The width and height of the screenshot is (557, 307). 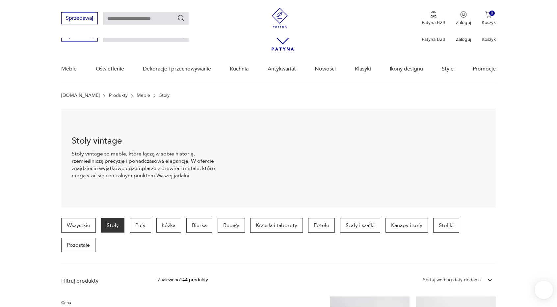 I want to click on p: Regały, so click(x=231, y=225).